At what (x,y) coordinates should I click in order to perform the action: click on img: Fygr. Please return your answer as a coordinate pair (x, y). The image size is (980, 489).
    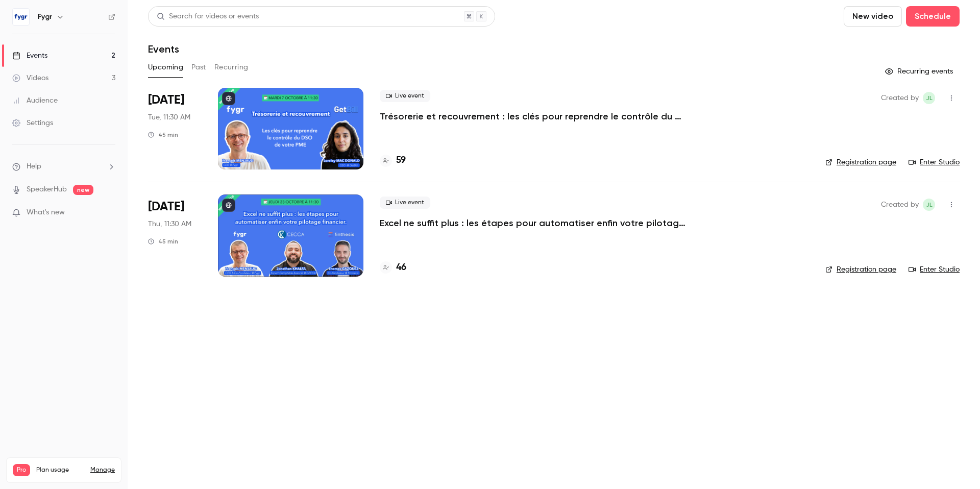
    Looking at the image, I should click on (21, 17).